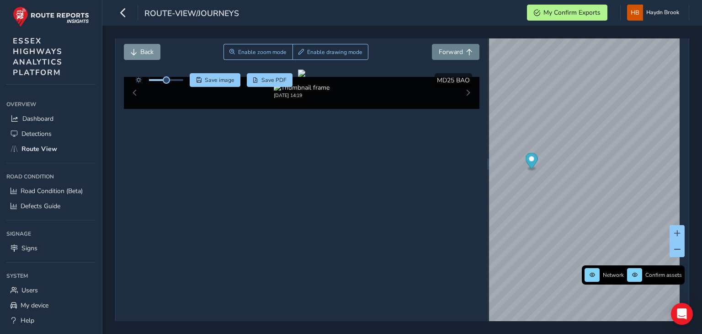 This screenshot has width=702, height=334. What do you see at coordinates (51, 290) in the screenshot?
I see `a: Users` at bounding box center [51, 290].